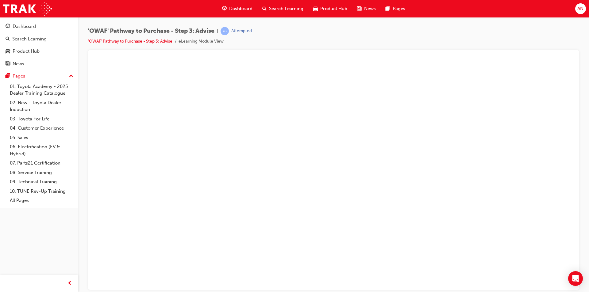  Describe the element at coordinates (581, 9) in the screenshot. I see `span: AN` at that location.